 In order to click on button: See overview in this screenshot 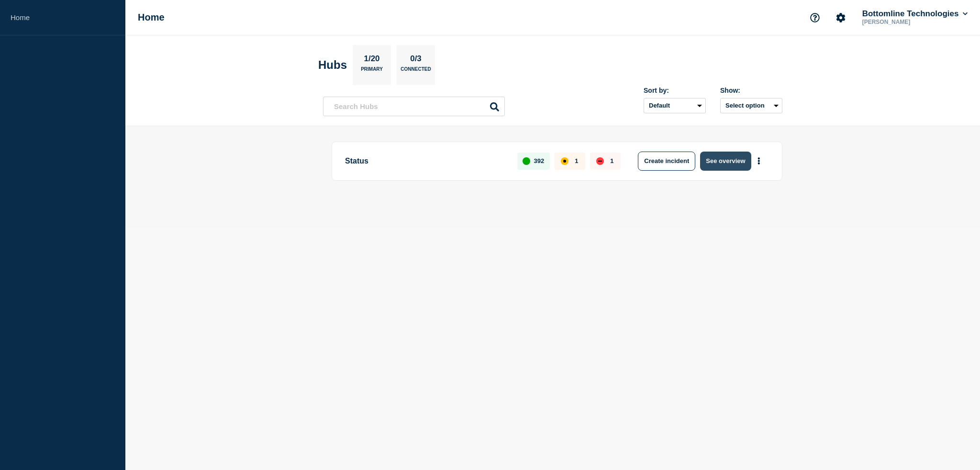, I will do `click(725, 161)`.